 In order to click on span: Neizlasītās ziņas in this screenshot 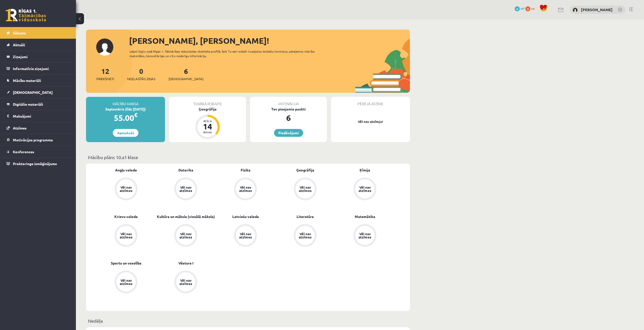, I will do `click(141, 79)`.